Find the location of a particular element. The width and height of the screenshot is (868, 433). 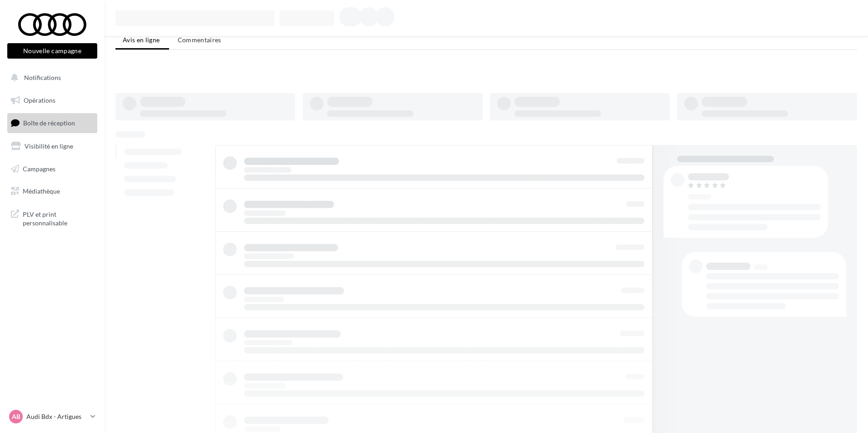

a: Opérations is located at coordinates (53, 100).